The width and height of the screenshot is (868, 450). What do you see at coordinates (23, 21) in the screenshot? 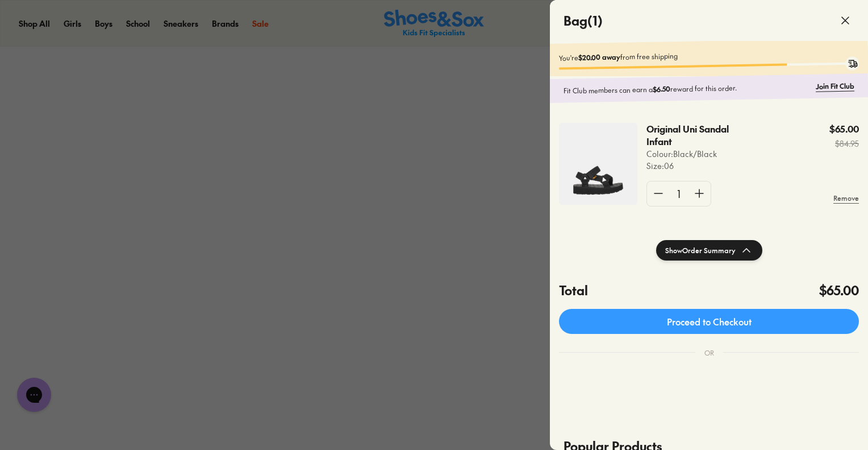
I see `button: Open gorgias live chat` at bounding box center [23, 21].